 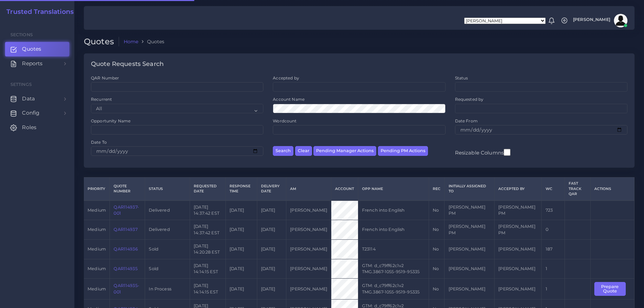 I want to click on span: Roles, so click(x=29, y=128).